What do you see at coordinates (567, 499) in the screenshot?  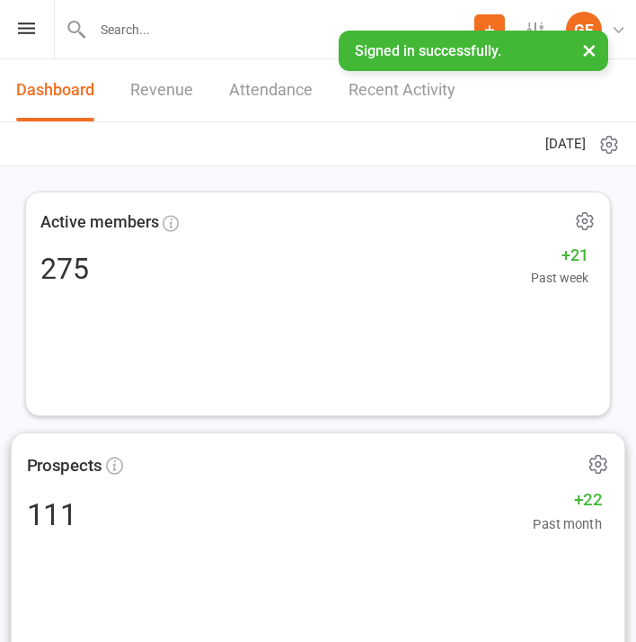 I see `span: +22` at bounding box center [567, 499].